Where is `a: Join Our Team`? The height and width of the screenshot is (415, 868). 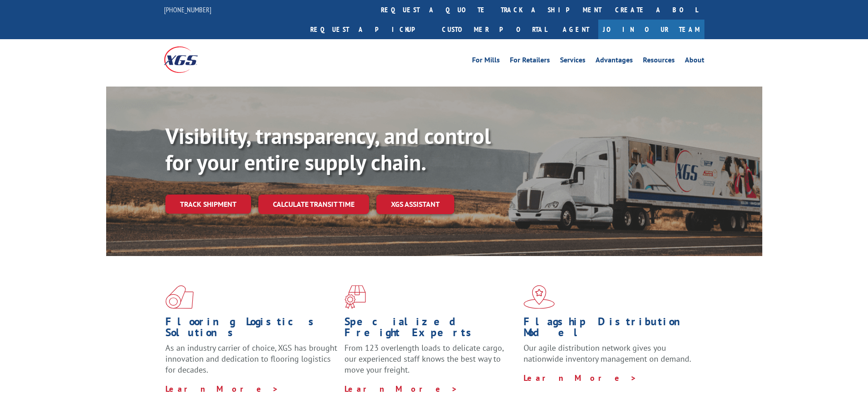 a: Join Our Team is located at coordinates (651, 29).